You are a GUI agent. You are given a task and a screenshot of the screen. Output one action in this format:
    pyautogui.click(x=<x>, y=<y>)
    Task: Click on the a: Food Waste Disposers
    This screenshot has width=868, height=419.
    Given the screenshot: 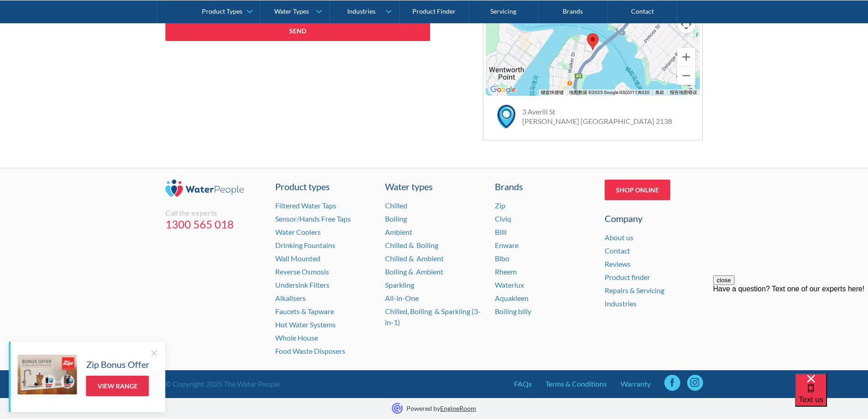 What is the action you would take?
    pyautogui.click(x=310, y=350)
    